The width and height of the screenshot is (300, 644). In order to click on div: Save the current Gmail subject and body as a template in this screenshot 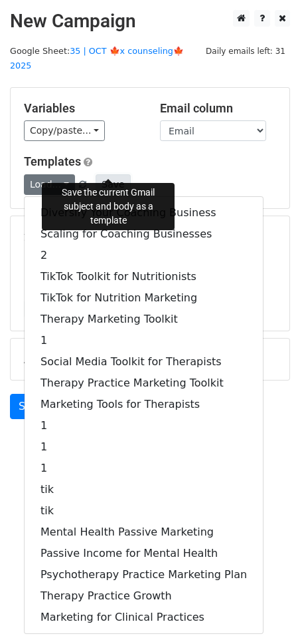, I will do `click(108, 207)`.